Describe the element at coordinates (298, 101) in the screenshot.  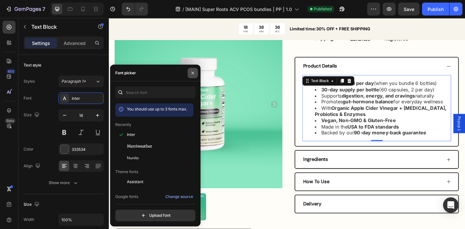
I see `li: With` at that location.